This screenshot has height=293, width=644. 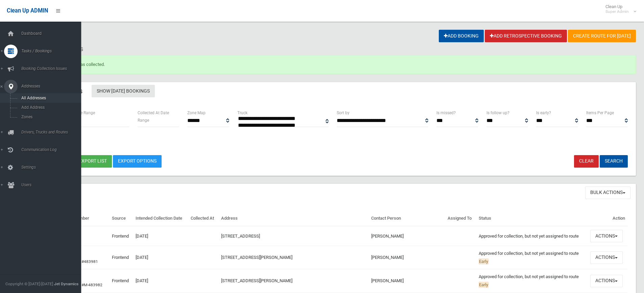 I want to click on span: Zones, so click(x=50, y=117).